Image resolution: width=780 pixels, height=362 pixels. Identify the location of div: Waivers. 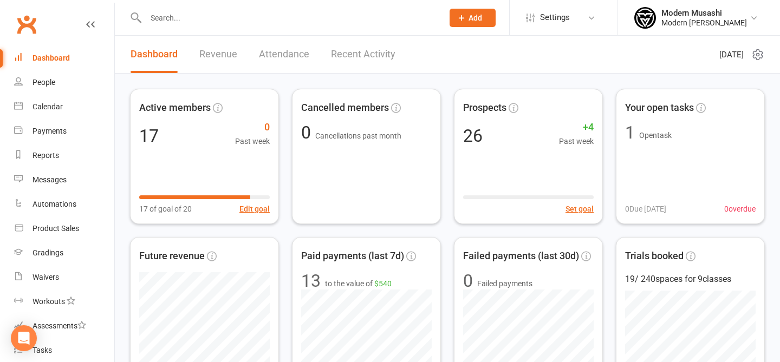
(45, 277).